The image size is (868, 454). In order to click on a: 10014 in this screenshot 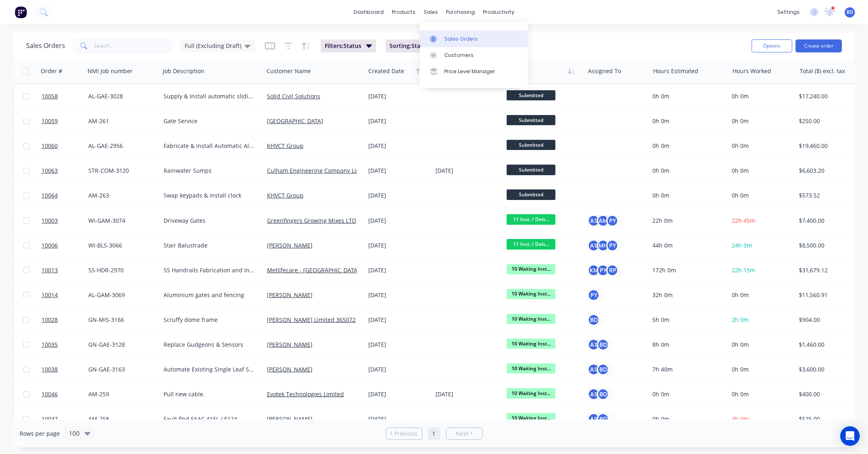, I will do `click(65, 295)`.